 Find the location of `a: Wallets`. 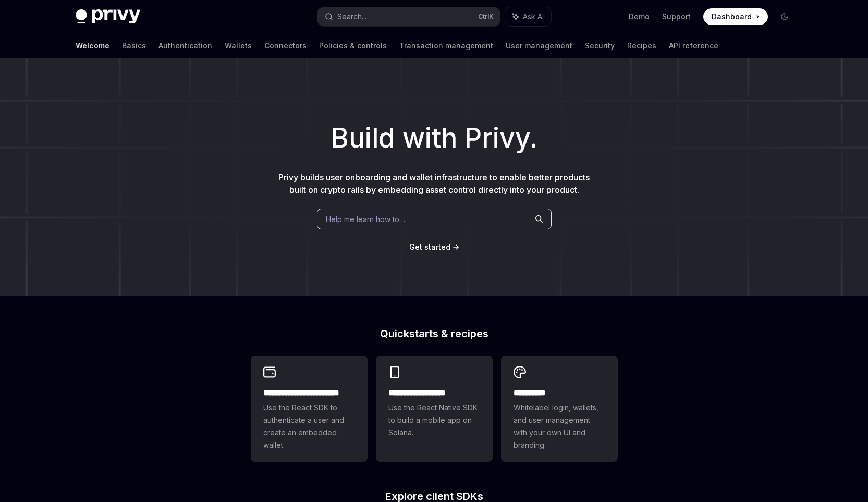

a: Wallets is located at coordinates (238, 46).